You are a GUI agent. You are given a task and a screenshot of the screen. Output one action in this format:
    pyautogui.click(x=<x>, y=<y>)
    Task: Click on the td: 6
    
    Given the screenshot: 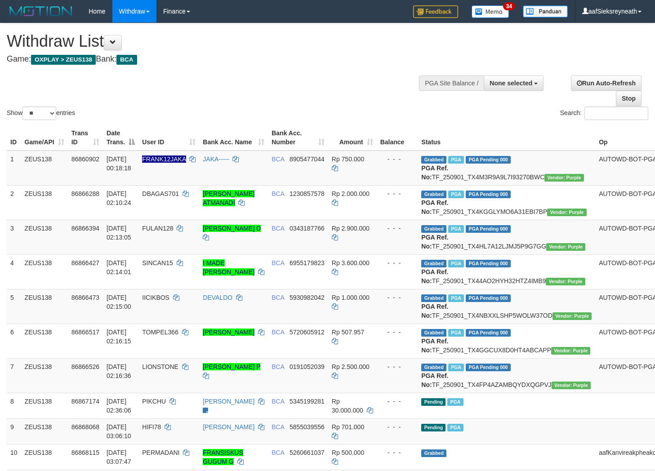 What is the action you would take?
    pyautogui.click(x=14, y=341)
    